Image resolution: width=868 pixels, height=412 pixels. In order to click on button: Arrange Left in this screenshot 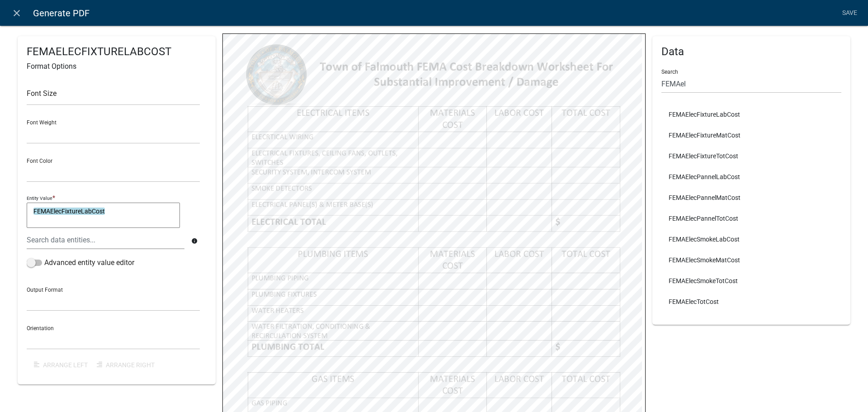, I will do `click(58, 365)`.